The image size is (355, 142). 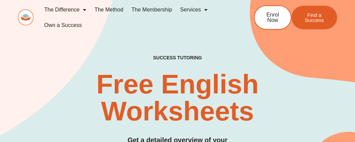 What do you see at coordinates (65, 10) in the screenshot?
I see `a: The Difference` at bounding box center [65, 10].